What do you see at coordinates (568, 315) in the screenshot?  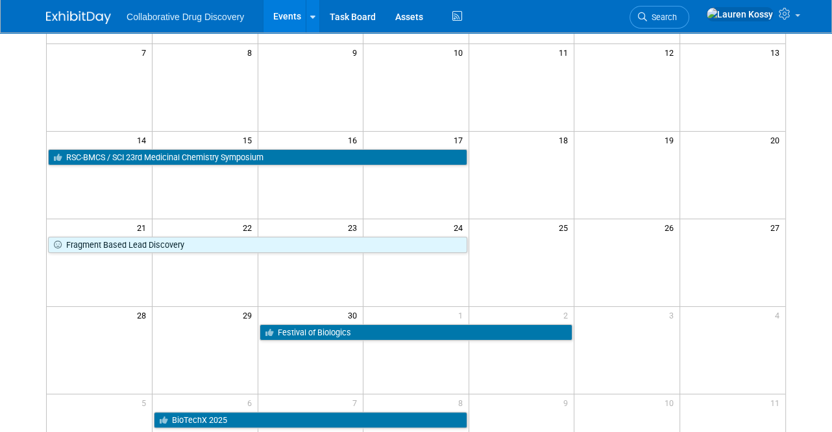 I see `span: 2` at bounding box center [568, 315].